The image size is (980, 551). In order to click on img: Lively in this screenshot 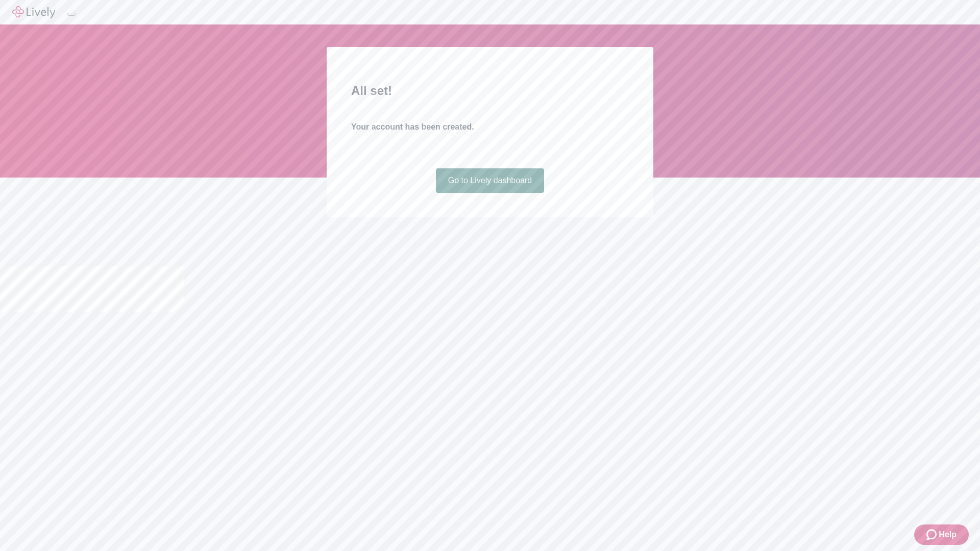, I will do `click(34, 12)`.